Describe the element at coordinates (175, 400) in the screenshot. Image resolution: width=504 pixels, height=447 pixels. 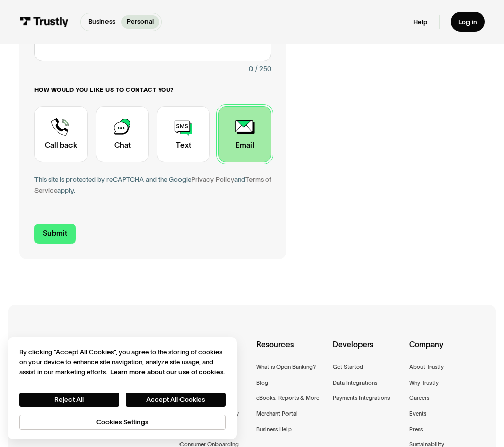
I see `button: Accept All Cookies` at that location.